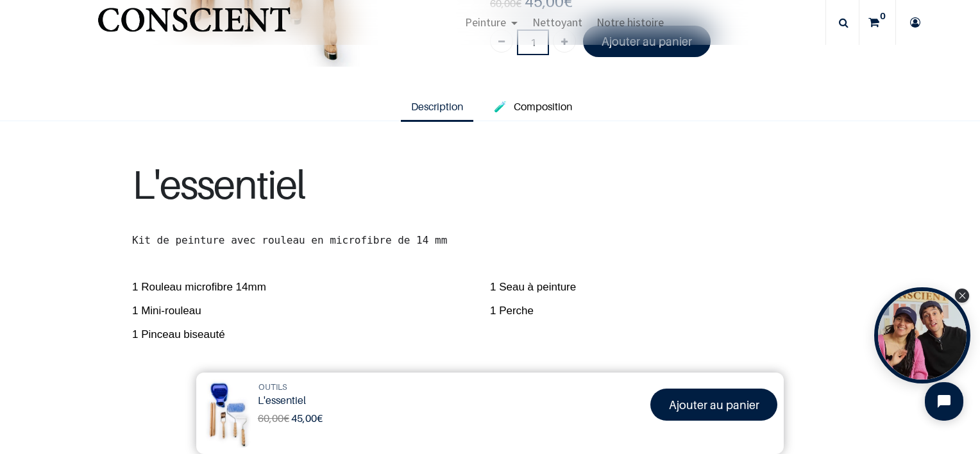 This screenshot has width=980, height=454. I want to click on div: Open Tolstoy, so click(923, 336).